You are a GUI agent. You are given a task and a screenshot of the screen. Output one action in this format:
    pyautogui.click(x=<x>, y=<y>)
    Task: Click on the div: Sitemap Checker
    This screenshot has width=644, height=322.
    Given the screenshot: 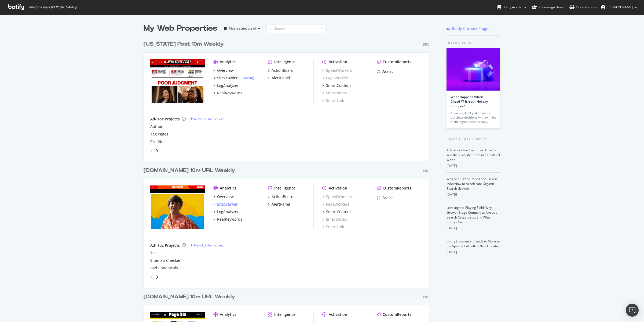 What is the action you would take?
    pyautogui.click(x=165, y=260)
    